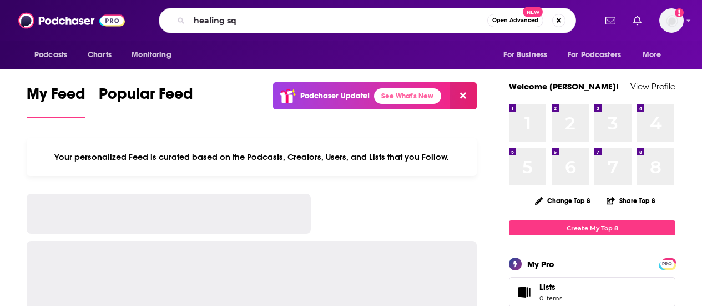 The width and height of the screenshot is (702, 306). Describe the element at coordinates (146, 97) in the screenshot. I see `span: Popular Feed` at that location.